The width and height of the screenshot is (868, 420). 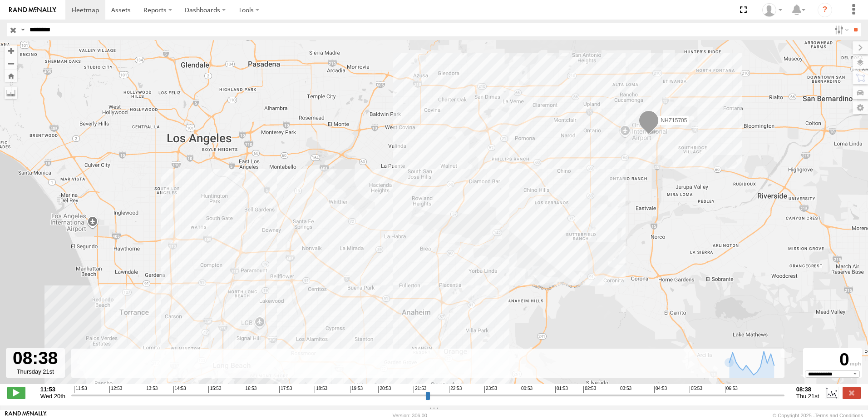 I want to click on span: 02:53, so click(x=589, y=390).